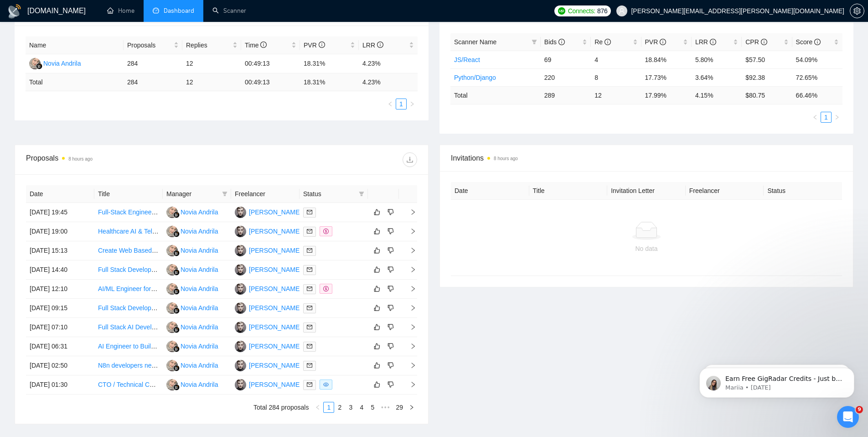 The height and width of the screenshot is (437, 868). I want to click on td: 17.73%, so click(666, 77).